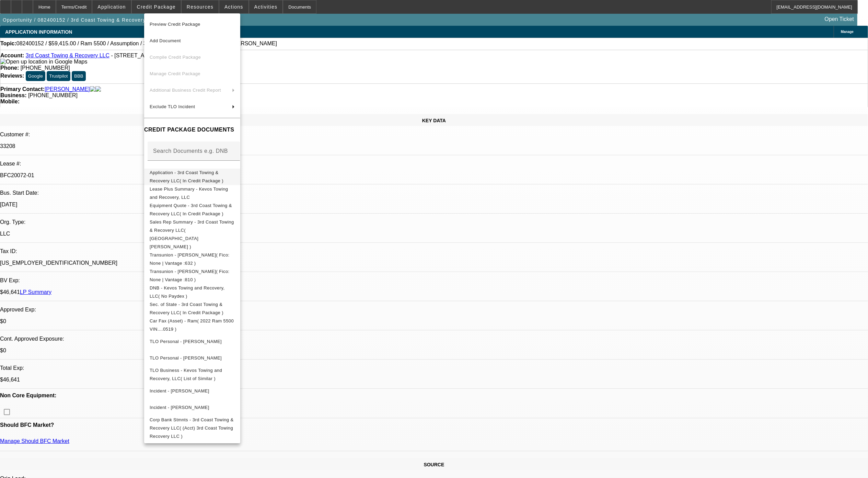  What do you see at coordinates (192, 259) in the screenshot?
I see `button: Transunion - Holder, Kevin( Fico: None | Vantage :632 )` at bounding box center [192, 259].